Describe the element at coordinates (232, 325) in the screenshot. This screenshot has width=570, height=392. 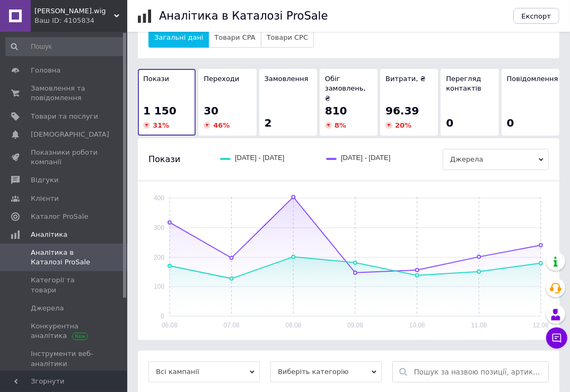
I see `text: 07.08` at that location.